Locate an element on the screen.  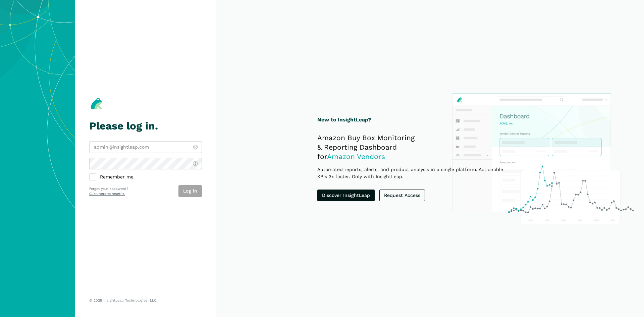
img: InsightLeap Product is located at coordinates (542, 158).